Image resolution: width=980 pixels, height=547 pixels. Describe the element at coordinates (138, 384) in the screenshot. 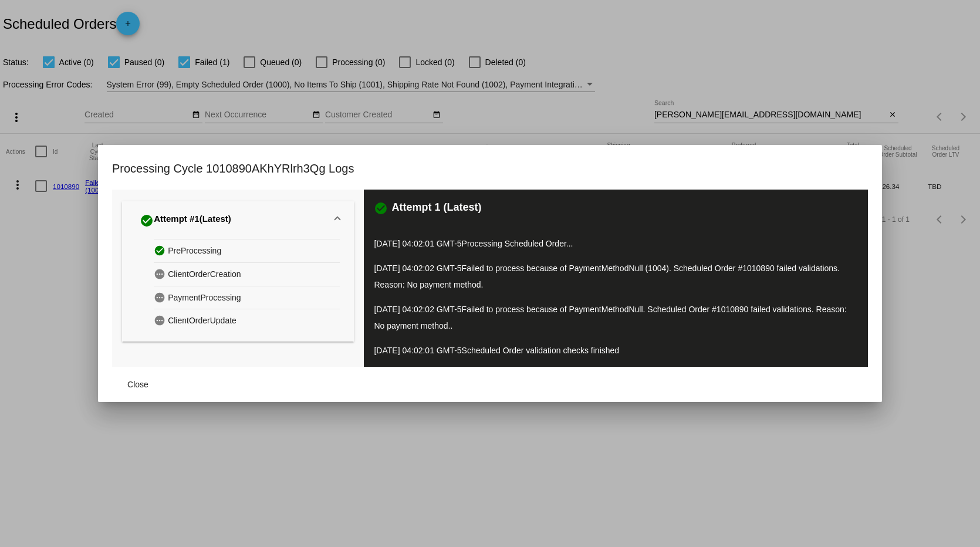

I see `button: Close dialog` at that location.